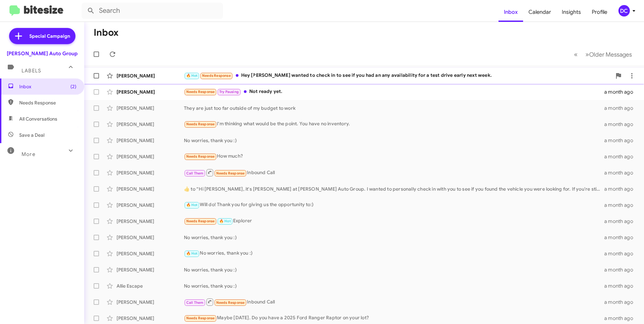 The height and width of the screenshot is (324, 644). I want to click on span: All Conversations, so click(38, 119).